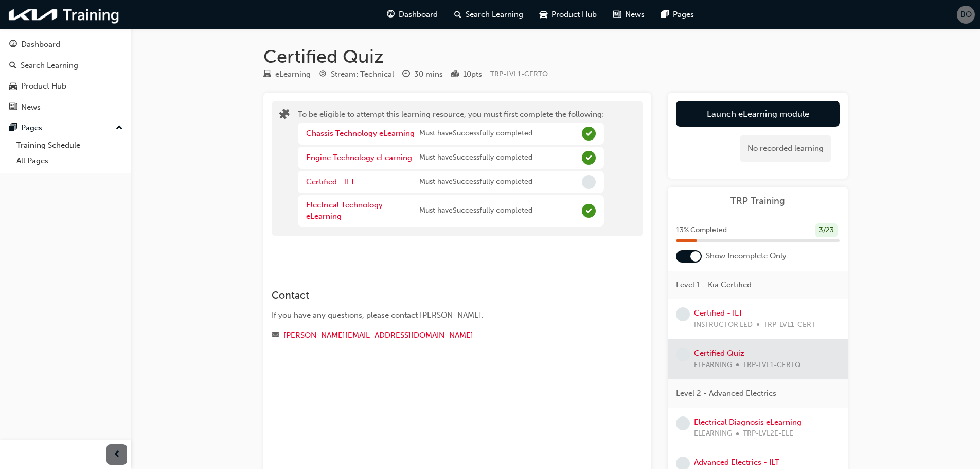  I want to click on span: 13 % Completed, so click(701, 230).